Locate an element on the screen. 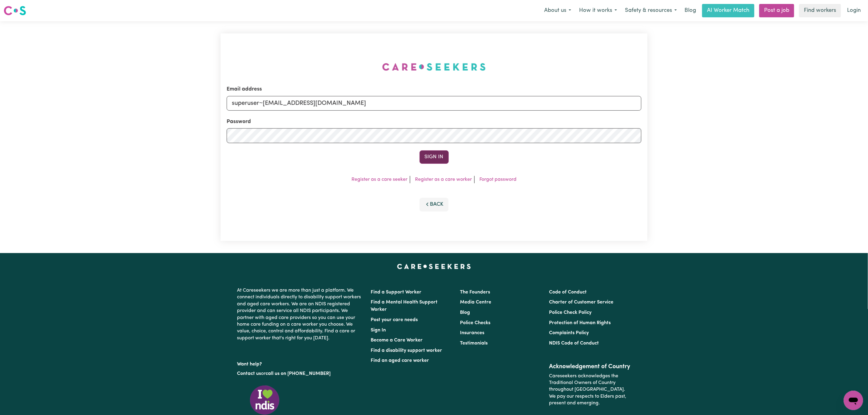 This screenshot has height=415, width=868. p: Want help? is located at coordinates (300, 363).